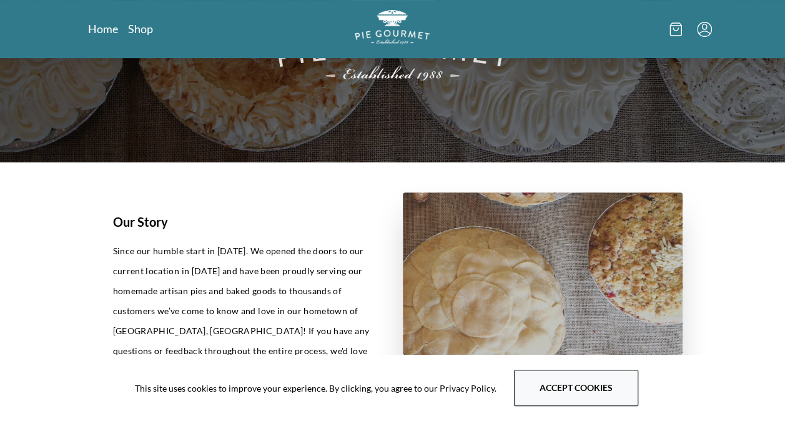  I want to click on h1: Our Story, so click(243, 222).